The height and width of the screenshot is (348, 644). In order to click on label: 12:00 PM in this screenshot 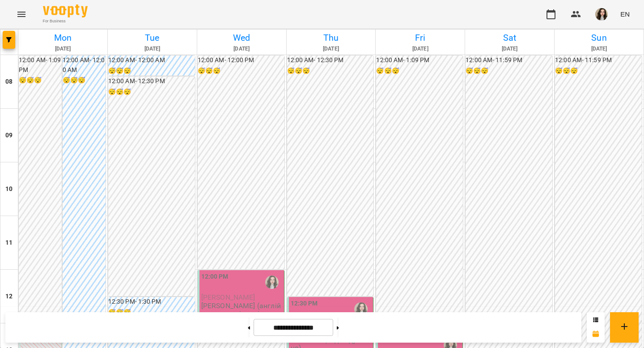, I will do `click(214, 277)`.